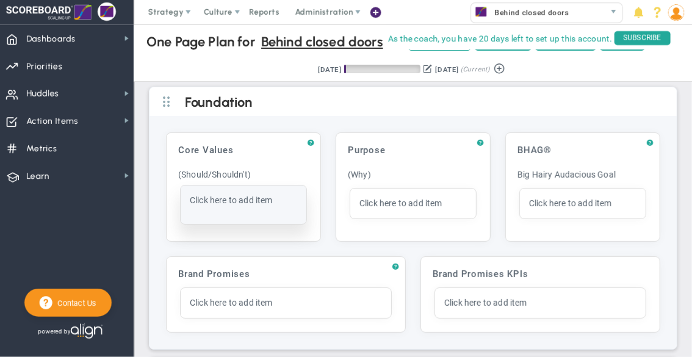  I want to click on span: Learn, so click(38, 176).